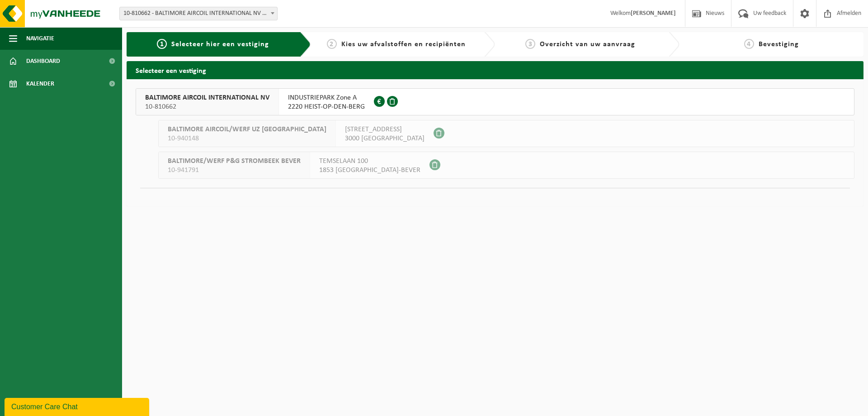  I want to click on span: 10-810662, so click(207, 107).